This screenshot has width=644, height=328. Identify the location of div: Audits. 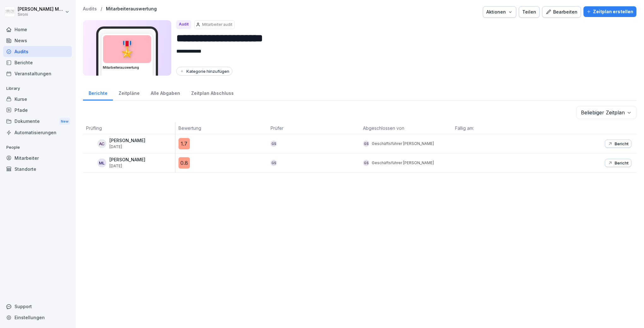
(37, 52).